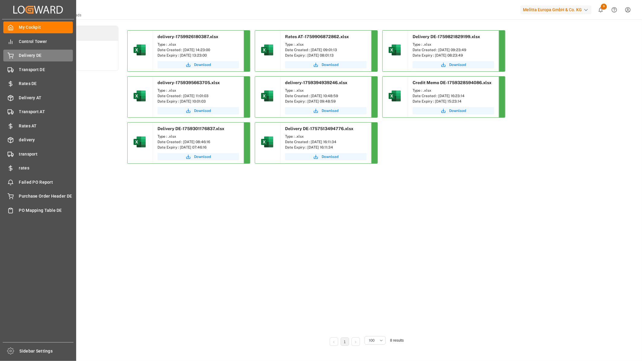 The width and height of the screenshot is (642, 361). I want to click on button: show 9 new notifications, so click(601, 10).